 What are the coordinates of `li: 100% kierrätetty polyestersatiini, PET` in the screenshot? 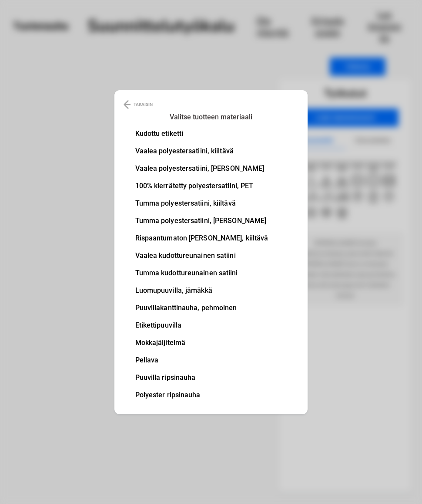 It's located at (202, 186).